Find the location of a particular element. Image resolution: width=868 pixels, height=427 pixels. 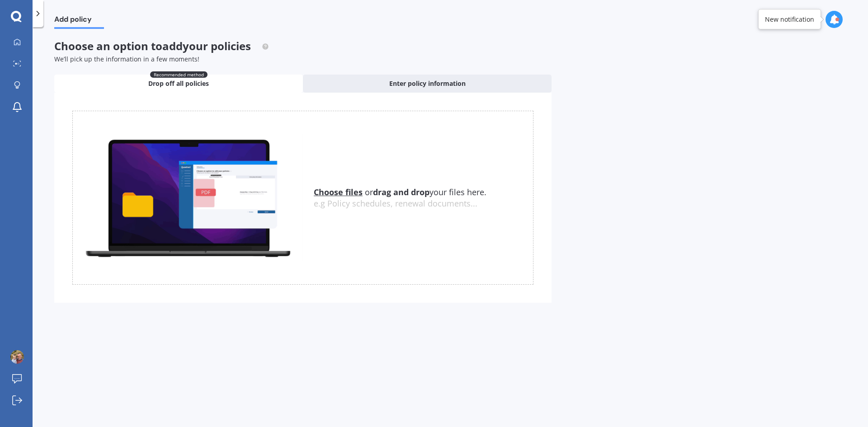

span: Choose an option is located at coordinates (162, 45).